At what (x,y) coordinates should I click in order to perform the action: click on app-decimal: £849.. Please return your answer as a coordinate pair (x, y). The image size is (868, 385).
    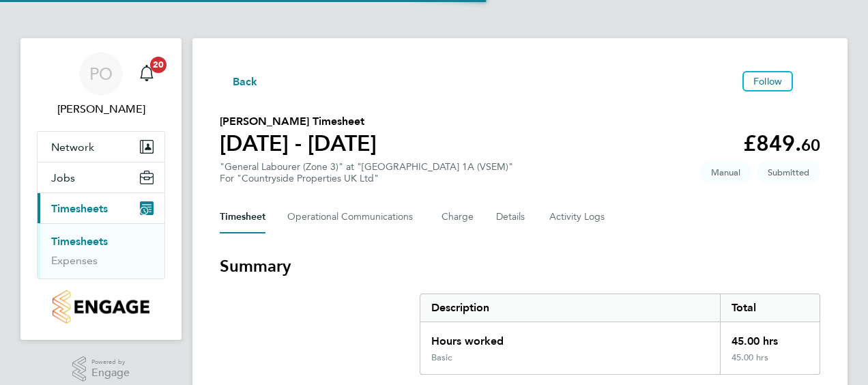
    Looking at the image, I should click on (781, 143).